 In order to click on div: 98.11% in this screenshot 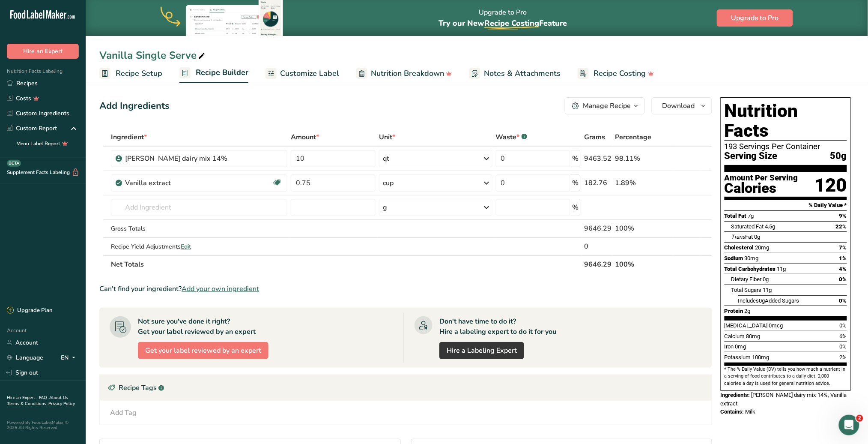, I will do `click(643, 158)`.